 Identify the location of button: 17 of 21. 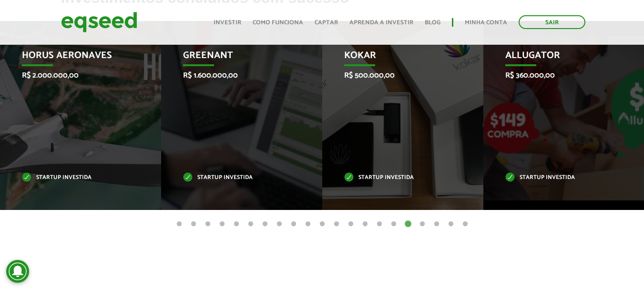
(408, 224).